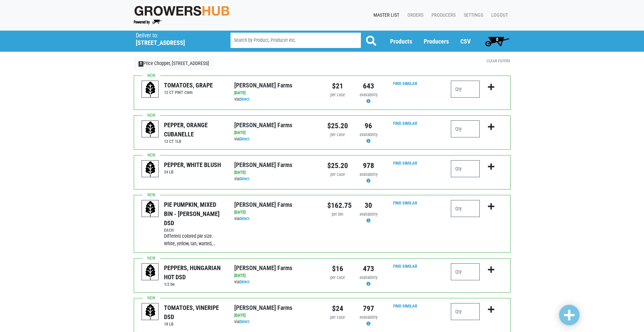  I want to click on a: Master List, so click(385, 15).